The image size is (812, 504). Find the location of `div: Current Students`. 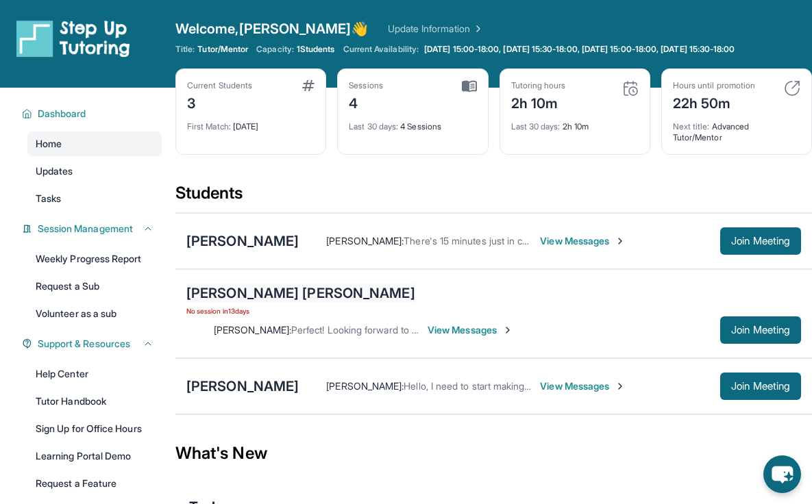

div: Current Students is located at coordinates (220, 86).